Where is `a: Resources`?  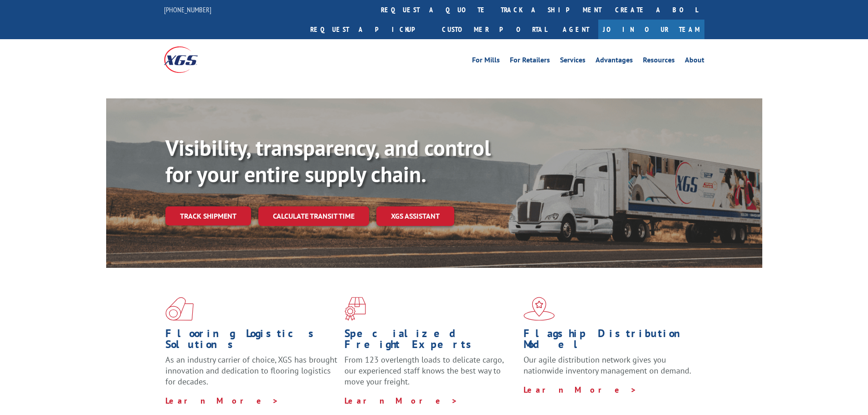 a: Resources is located at coordinates (659, 62).